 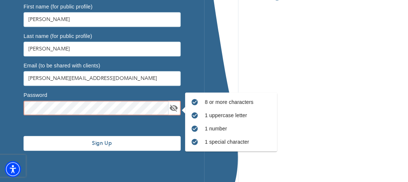 I want to click on p: 1 special character, so click(x=238, y=142).